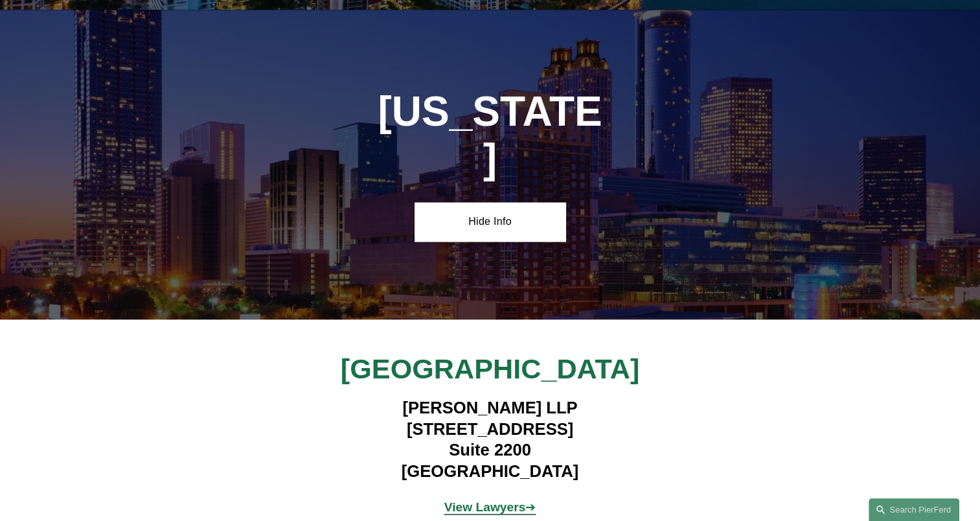  Describe the element at coordinates (914, 509) in the screenshot. I see `a: Search this site` at that location.